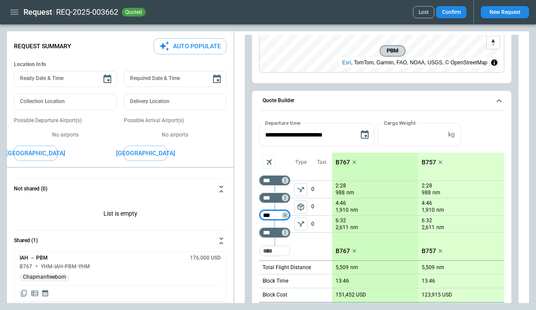 The height and width of the screenshot is (310, 536). I want to click on h6: B767, so click(26, 266).